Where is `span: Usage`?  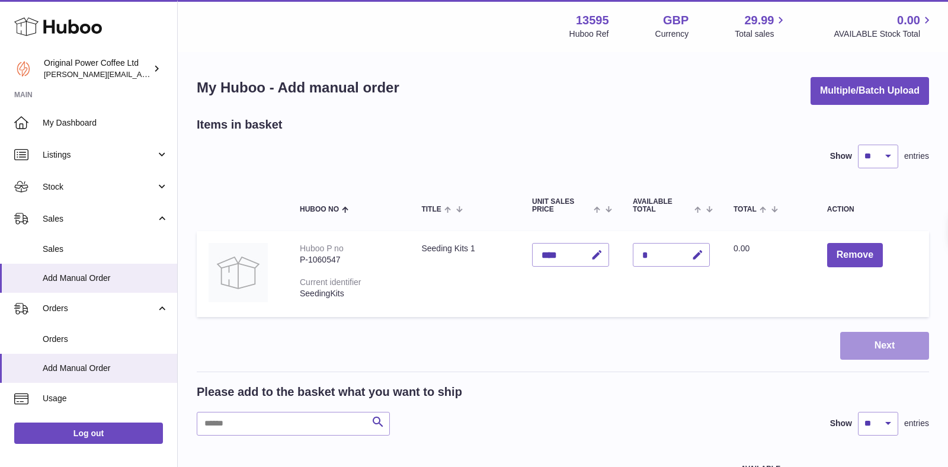 span: Usage is located at coordinates (105, 398).